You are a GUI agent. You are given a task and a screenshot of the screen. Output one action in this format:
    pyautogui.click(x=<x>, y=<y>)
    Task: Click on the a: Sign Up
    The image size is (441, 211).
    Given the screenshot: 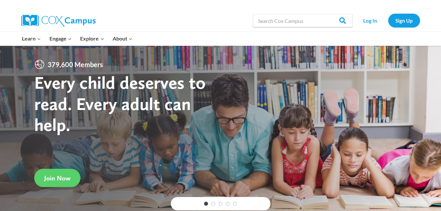 What is the action you would take?
    pyautogui.click(x=404, y=20)
    